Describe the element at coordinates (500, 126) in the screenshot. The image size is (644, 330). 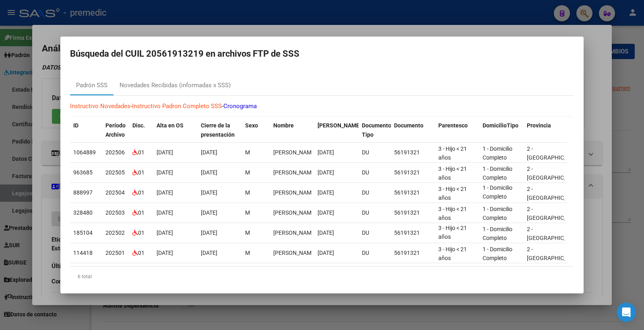
I see `span: DomicilioTipo` at that location.